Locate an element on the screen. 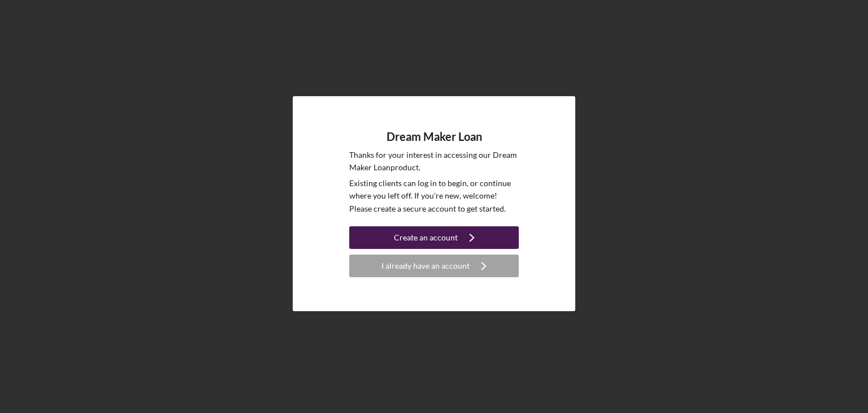 The height and width of the screenshot is (413, 868). h4: Dream Maker Loan is located at coordinates (434, 136).